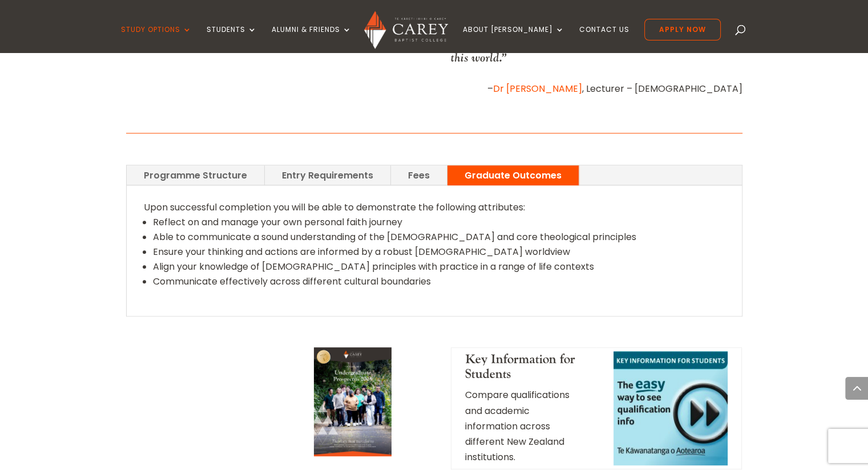 The height and width of the screenshot is (471, 868). I want to click on a: Alumni & Friends, so click(312, 39).